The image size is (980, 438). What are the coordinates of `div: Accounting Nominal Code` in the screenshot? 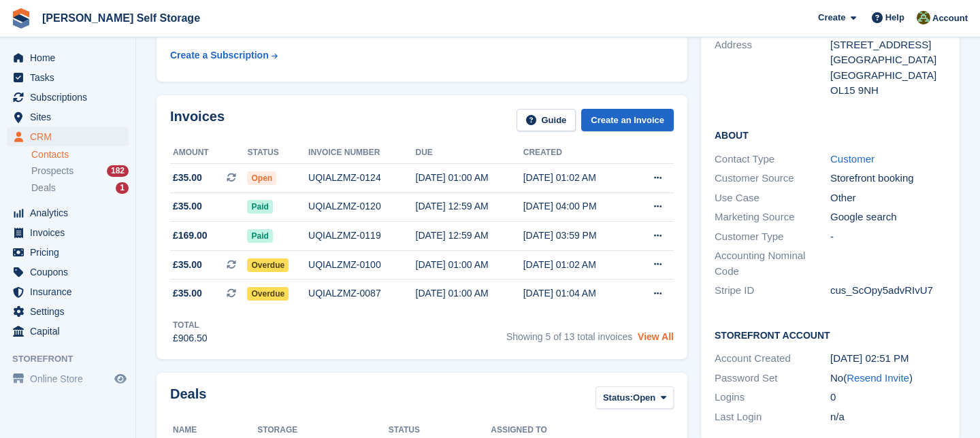 It's located at (772, 264).